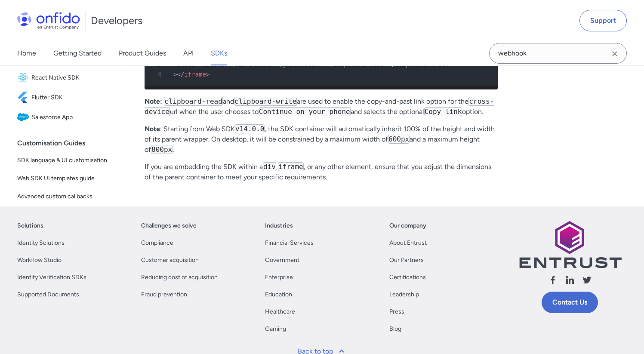  Describe the element at coordinates (570, 280) in the screenshot. I see `svg: Follow us linkedin` at that location.